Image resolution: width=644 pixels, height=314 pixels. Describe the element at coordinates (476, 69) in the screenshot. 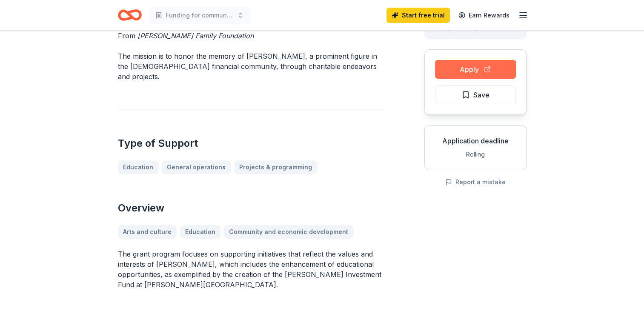

I see `button: Apply` at that location.